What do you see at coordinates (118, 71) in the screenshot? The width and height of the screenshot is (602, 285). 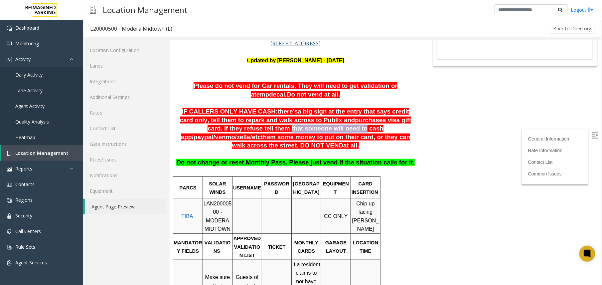 I see `span: there's` at bounding box center [118, 71].